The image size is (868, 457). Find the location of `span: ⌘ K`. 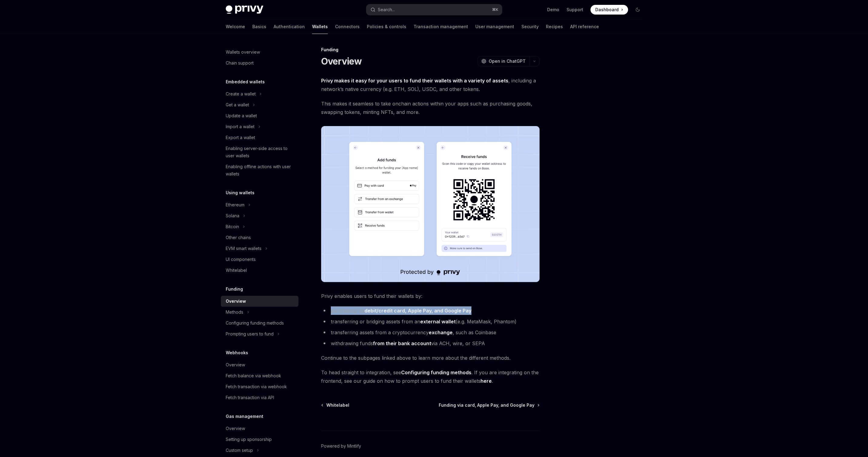

span: ⌘ K is located at coordinates (495, 10).